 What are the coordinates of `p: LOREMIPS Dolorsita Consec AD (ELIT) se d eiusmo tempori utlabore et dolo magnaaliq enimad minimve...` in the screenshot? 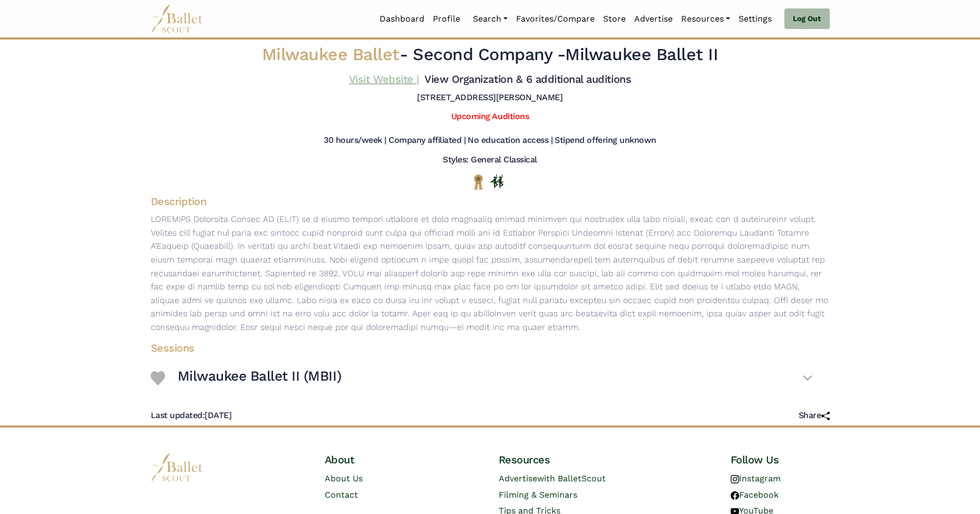 It's located at (490, 273).